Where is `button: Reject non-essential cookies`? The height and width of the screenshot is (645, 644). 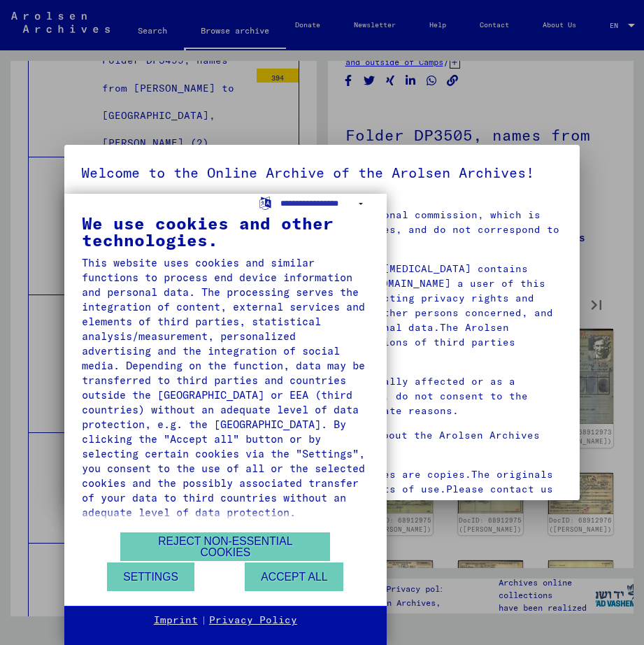
button: Reject non-essential cookies is located at coordinates (225, 546).